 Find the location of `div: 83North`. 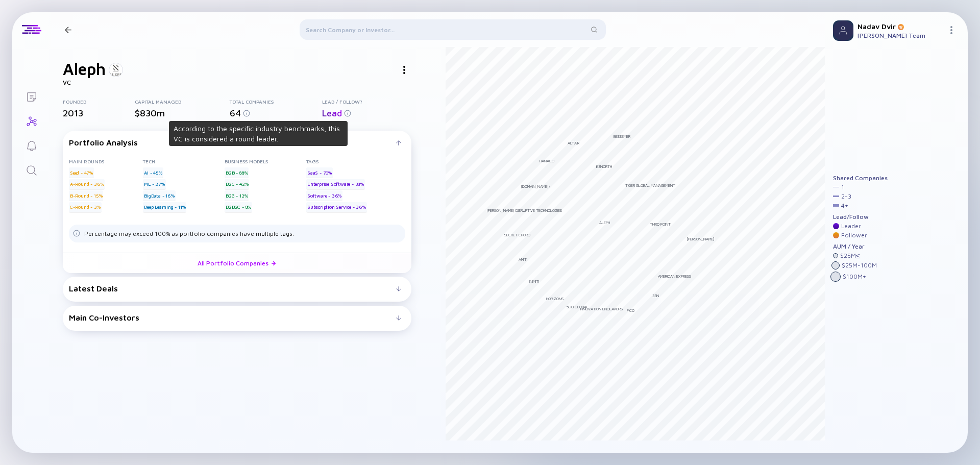

div: 83North is located at coordinates (604, 166).